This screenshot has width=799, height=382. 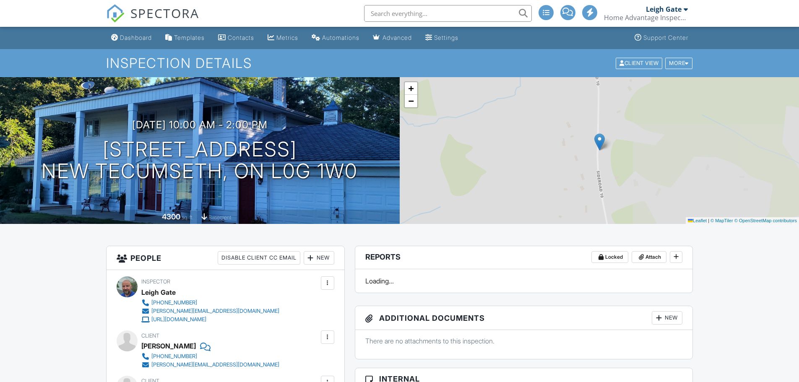 I want to click on a: Zoom in, so click(x=411, y=88).